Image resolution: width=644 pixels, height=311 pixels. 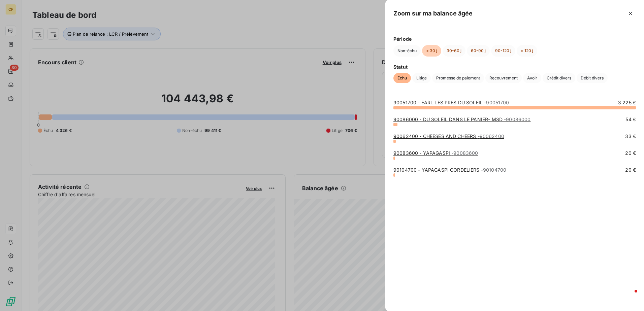 I want to click on a: 90104700 - YAPAGASPI CORDELIERS, so click(x=449, y=170).